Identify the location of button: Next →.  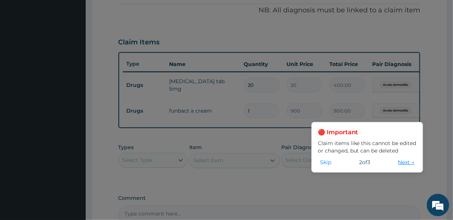
(407, 162).